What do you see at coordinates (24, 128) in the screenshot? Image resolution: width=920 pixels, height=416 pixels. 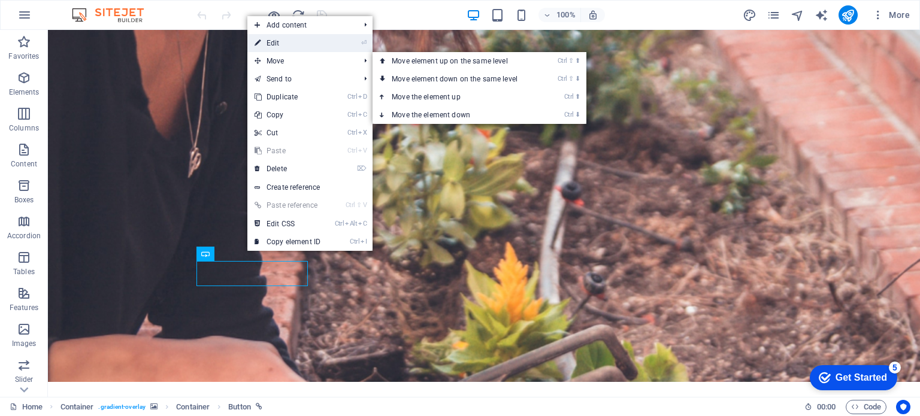 I see `p: Columns` at bounding box center [24, 128].